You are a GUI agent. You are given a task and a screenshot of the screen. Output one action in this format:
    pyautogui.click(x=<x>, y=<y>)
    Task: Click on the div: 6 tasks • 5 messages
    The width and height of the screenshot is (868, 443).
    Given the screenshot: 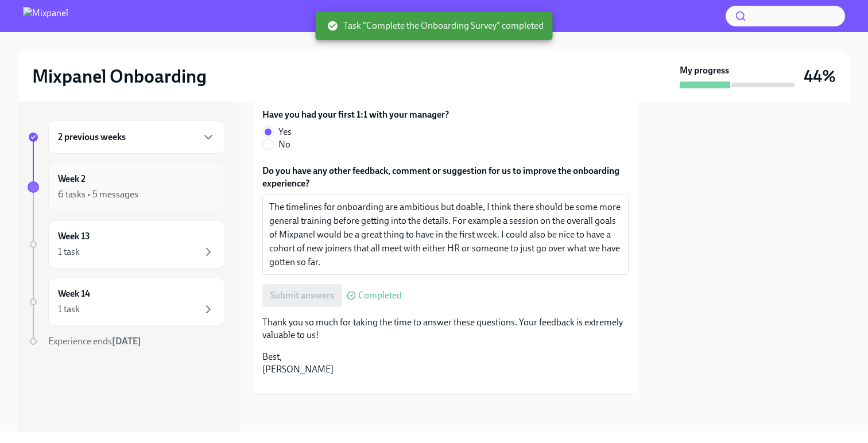 What is the action you would take?
    pyautogui.click(x=98, y=195)
    